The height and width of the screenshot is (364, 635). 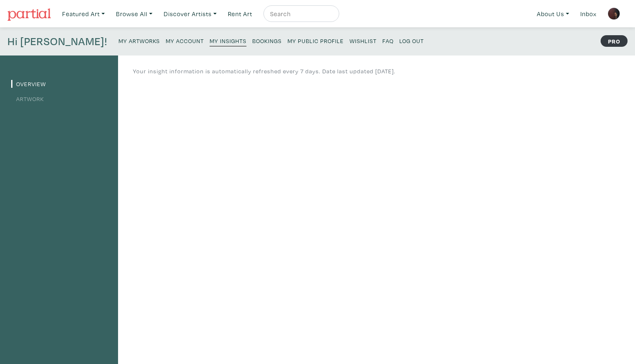 What do you see at coordinates (139, 41) in the screenshot?
I see `small: My Artworks` at bounding box center [139, 41].